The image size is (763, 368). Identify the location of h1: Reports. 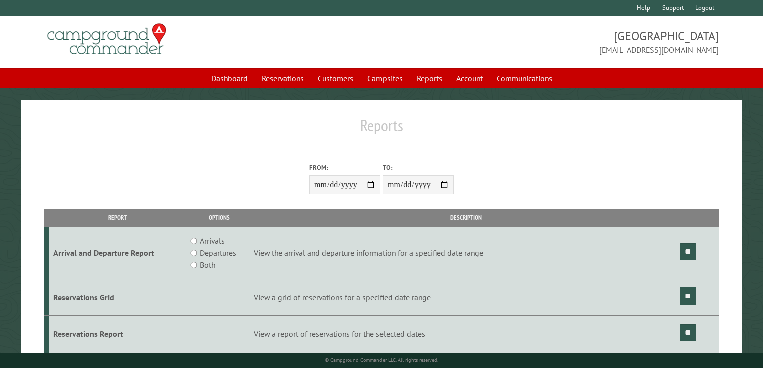
(382, 129).